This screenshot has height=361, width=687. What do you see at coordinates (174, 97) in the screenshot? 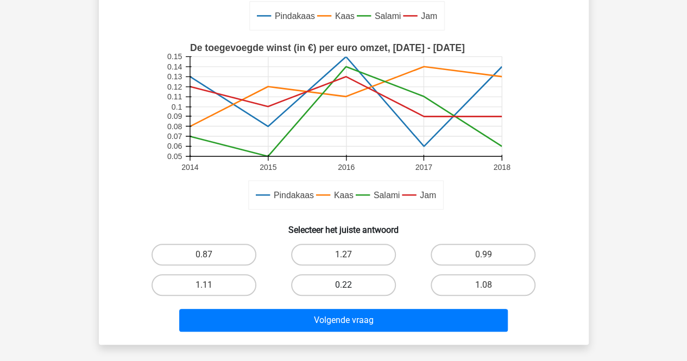
I see `text: 0.11` at bounding box center [174, 97].